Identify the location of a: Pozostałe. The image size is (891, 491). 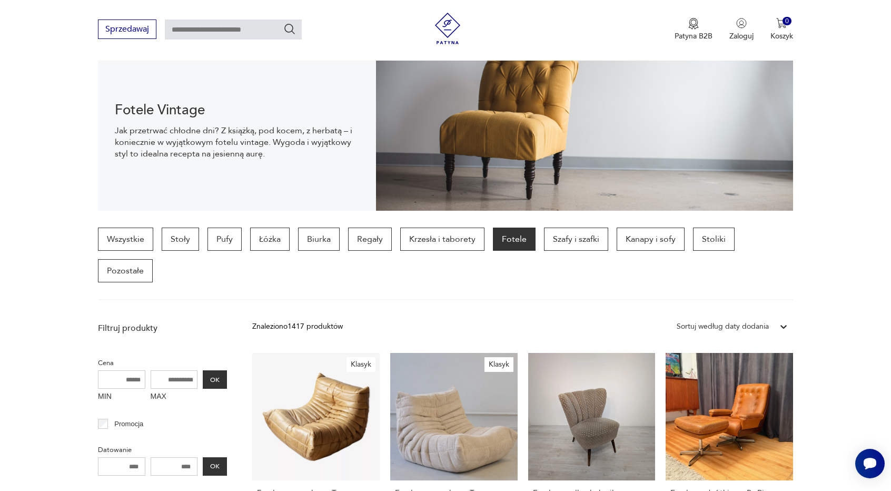
(125, 271).